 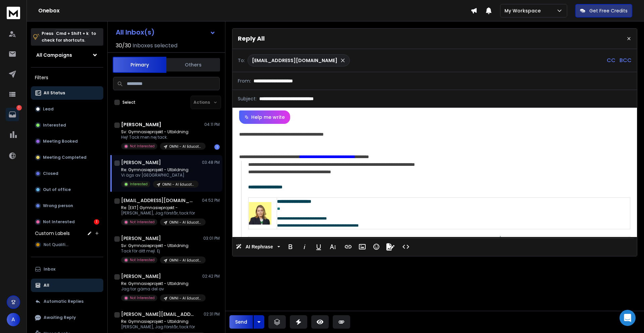 I want to click on button: Interested, so click(x=67, y=125).